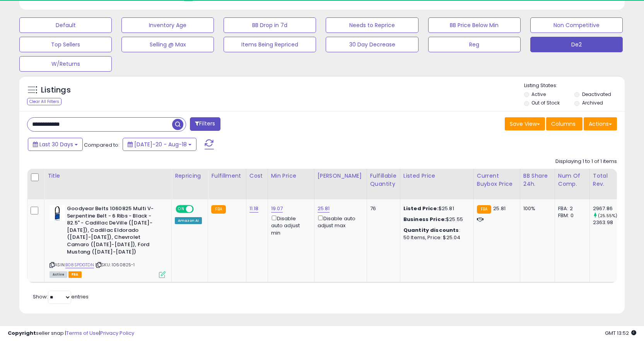 This screenshot has height=341, width=644. I want to click on b: Business Price:, so click(425, 219).